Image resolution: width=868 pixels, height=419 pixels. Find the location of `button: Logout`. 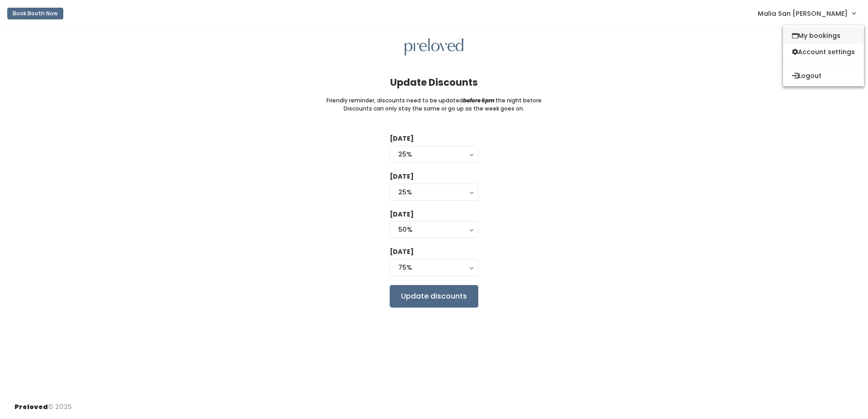

button: Logout is located at coordinates (823, 76).